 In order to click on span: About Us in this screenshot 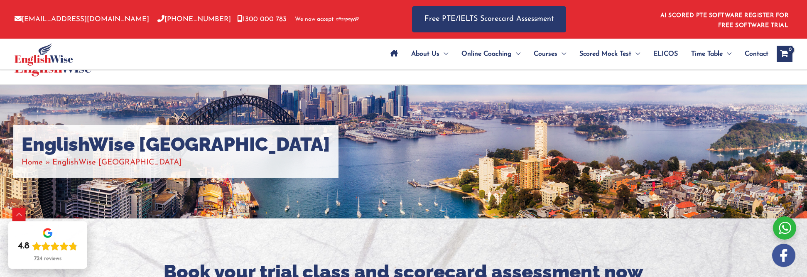, I will do `click(426, 54)`.